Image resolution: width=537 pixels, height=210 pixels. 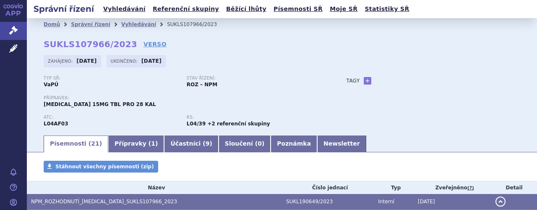 What do you see at coordinates (61, 61) in the screenshot?
I see `span: Zahájeno:` at bounding box center [61, 61].